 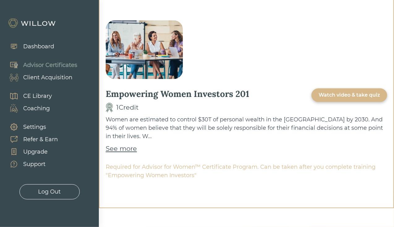 What do you see at coordinates (349, 95) in the screenshot?
I see `div: Watch video & take quiz` at bounding box center [349, 95].